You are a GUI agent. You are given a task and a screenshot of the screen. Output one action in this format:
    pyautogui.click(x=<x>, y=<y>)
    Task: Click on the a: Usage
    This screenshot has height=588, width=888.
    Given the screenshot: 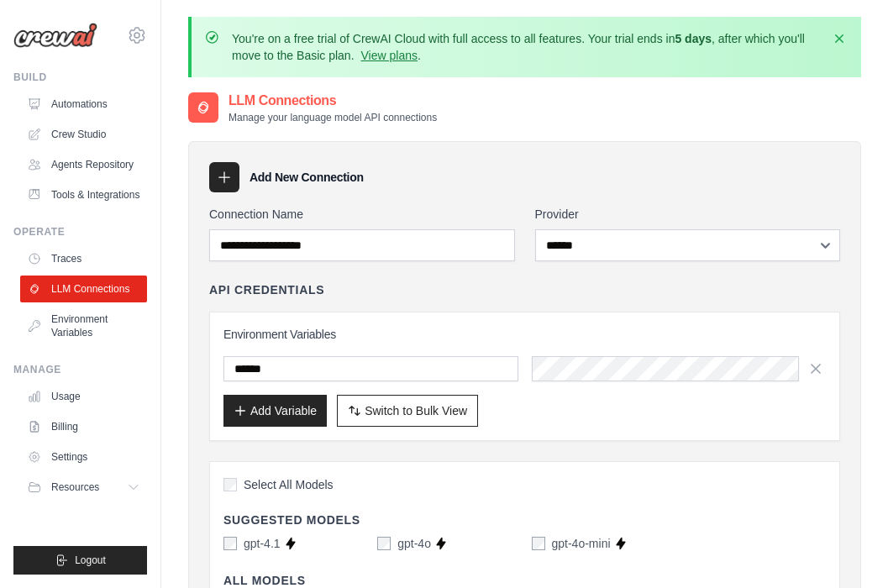 What is the action you would take?
    pyautogui.click(x=83, y=397)
    